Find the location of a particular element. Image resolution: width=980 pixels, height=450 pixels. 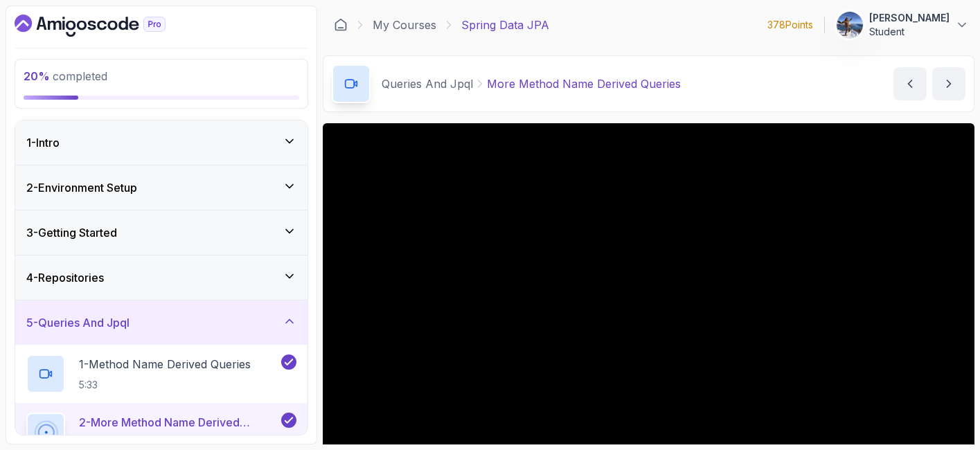

h3: 1 - Intro is located at coordinates (42, 142).